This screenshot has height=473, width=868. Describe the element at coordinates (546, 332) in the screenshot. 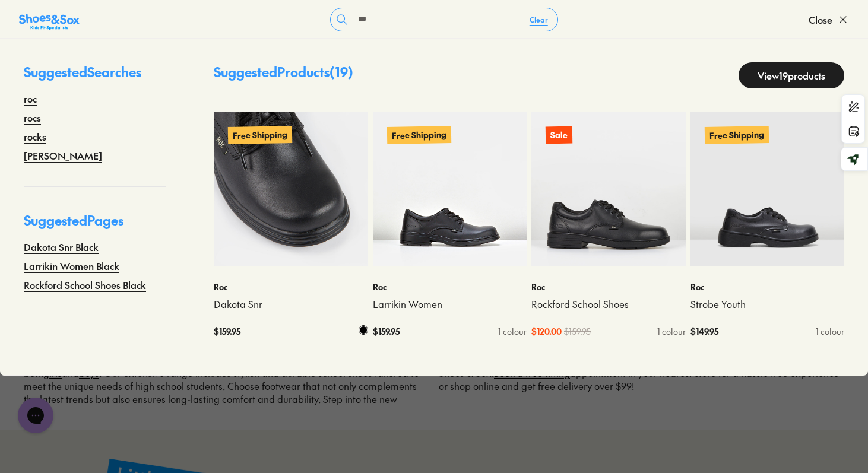

I see `span: $ 120.00` at that location.